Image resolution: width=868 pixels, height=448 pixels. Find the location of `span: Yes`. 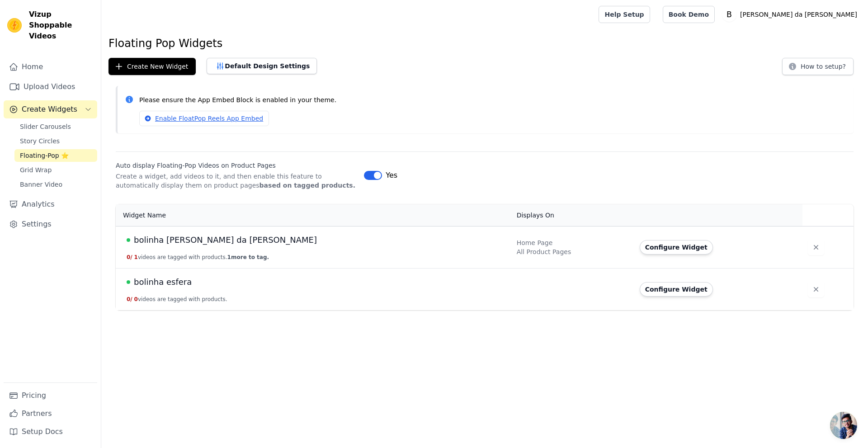

span: Yes is located at coordinates (392, 175).